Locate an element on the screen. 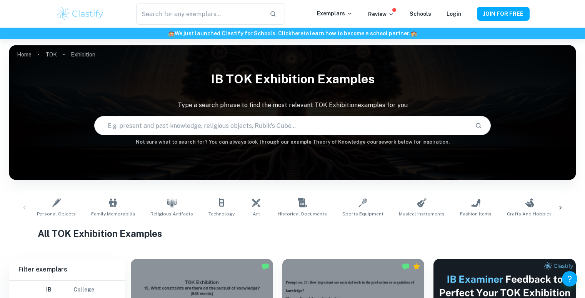 The height and width of the screenshot is (298, 585). a: Home is located at coordinates (24, 55).